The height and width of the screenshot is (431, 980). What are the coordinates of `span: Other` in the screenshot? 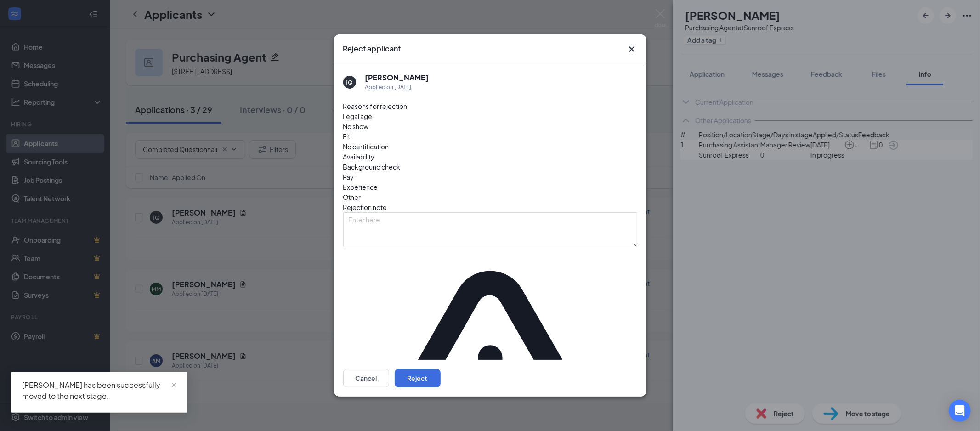 It's located at (352, 197).